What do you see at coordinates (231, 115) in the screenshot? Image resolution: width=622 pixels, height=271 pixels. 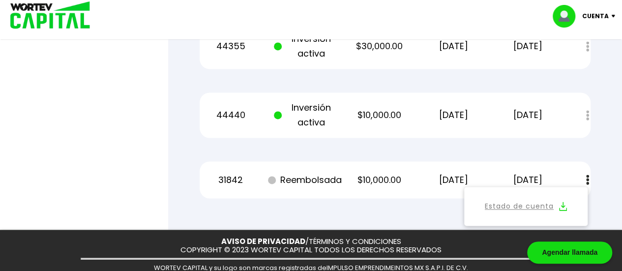 I see `p: 44440` at bounding box center [231, 115].